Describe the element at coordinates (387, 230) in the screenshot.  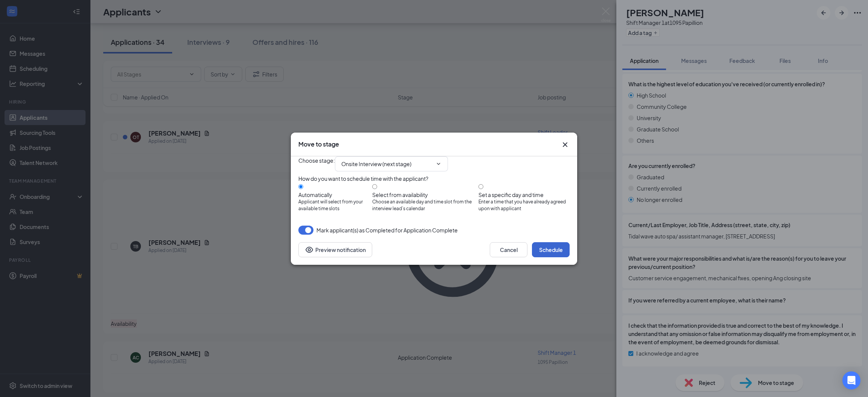
I see `span: Mark applicant(s) as Completed for Application Complete` at that location.